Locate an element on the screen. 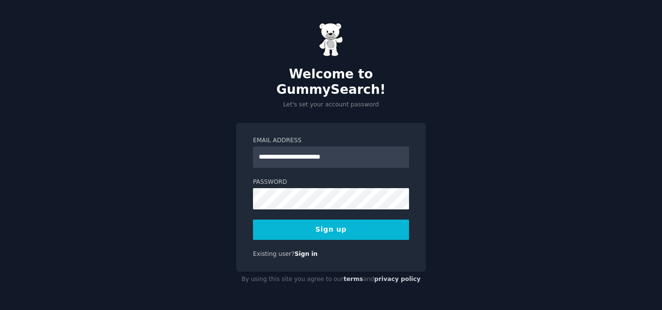 The height and width of the screenshot is (310, 662). div: By using this site you agree to our and is located at coordinates (331, 280).